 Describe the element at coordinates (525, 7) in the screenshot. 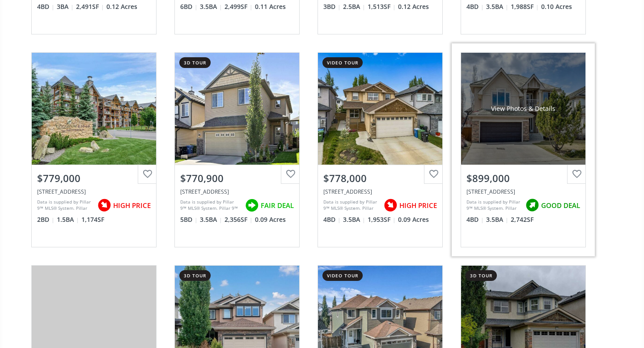

I see `span: 1,988 SF` at that location.